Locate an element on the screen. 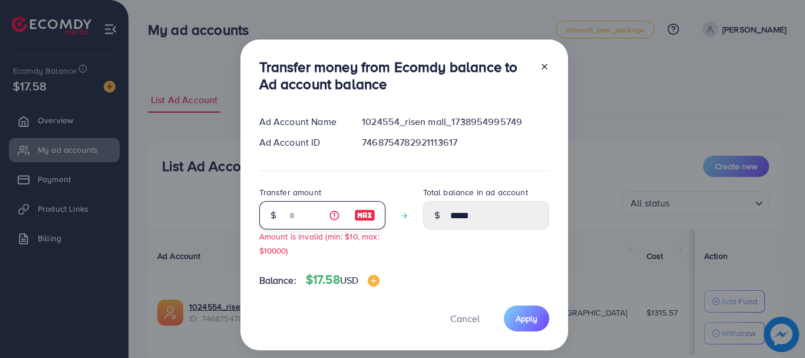 The height and width of the screenshot is (358, 805). div: 1024554_risen mall_1738954995749 is located at coordinates (455, 121).